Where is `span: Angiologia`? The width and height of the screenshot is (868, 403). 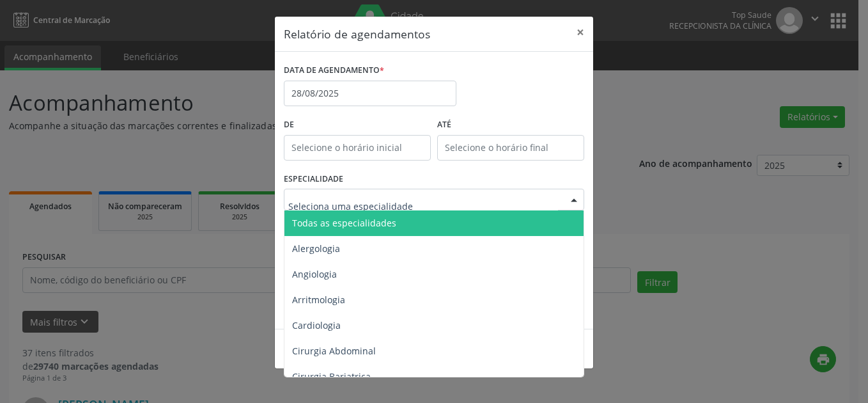 span: Angiologia is located at coordinates (314, 274).